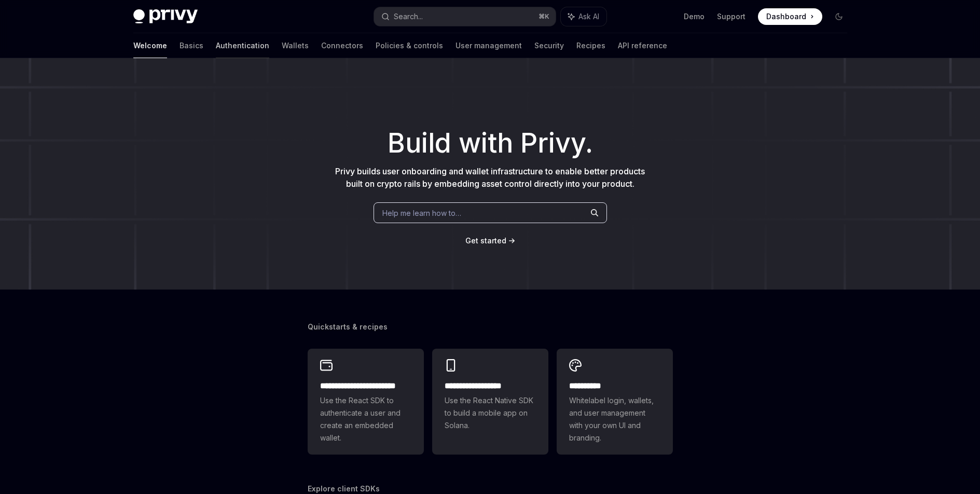 The width and height of the screenshot is (980, 494). Describe the element at coordinates (731, 17) in the screenshot. I see `a: Support` at that location.